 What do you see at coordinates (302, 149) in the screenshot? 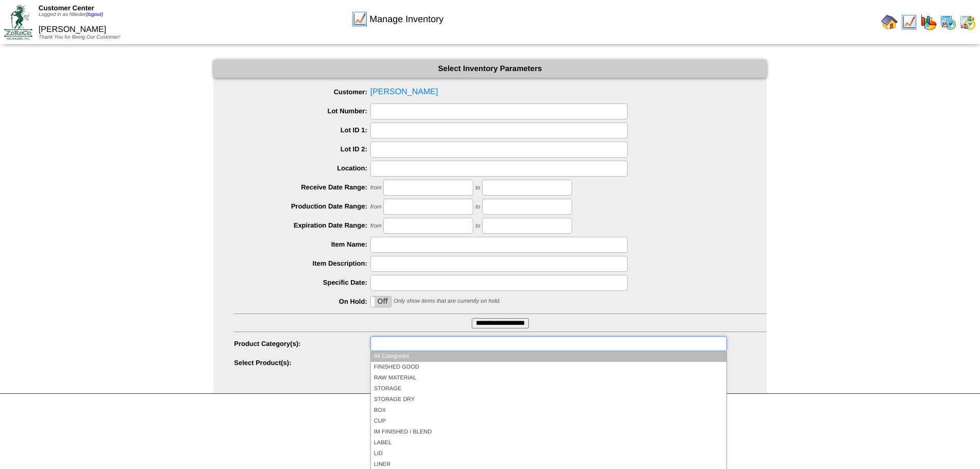
I see `label: Lot ID 2:` at bounding box center [302, 149].